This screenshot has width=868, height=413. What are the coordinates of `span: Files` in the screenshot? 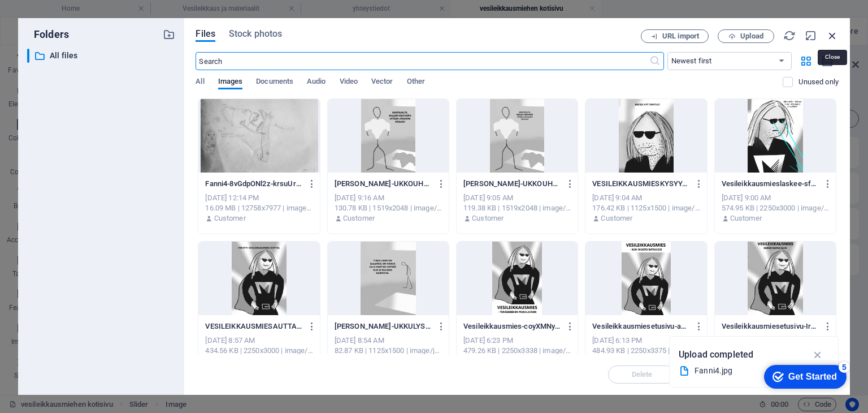 It's located at (205, 34).